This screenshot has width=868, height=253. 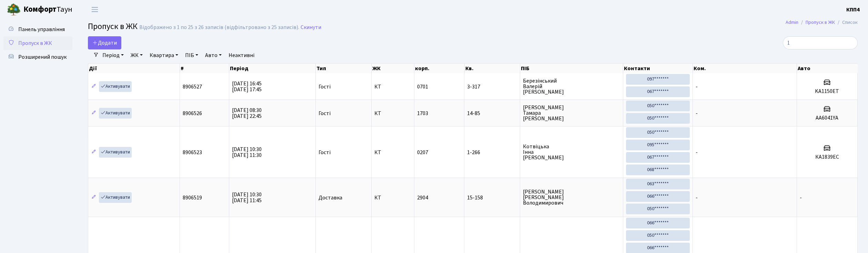 I want to click on nav: breadcrumb, so click(x=821, y=22).